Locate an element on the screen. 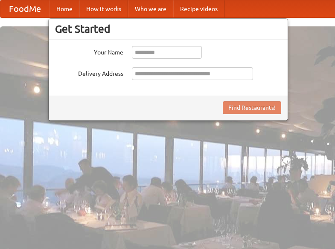 This screenshot has width=335, height=249. button: Find Restaurants! is located at coordinates (251, 108).